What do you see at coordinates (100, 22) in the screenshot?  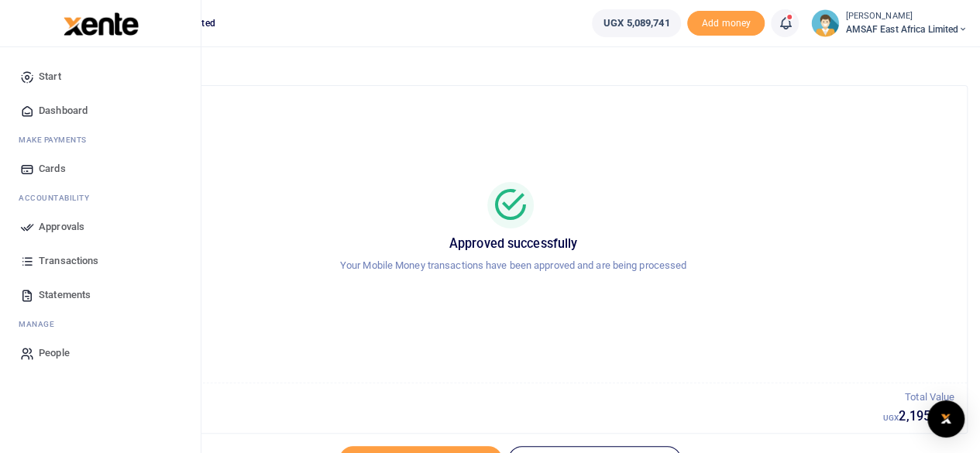 I see `a: logo-small logo-large logo-large` at bounding box center [100, 22].